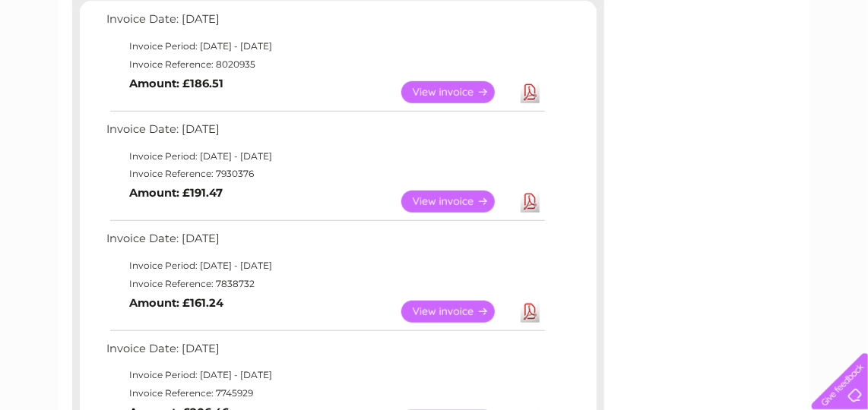 This screenshot has width=868, height=410. Describe the element at coordinates (746, 70) in the screenshot. I see `a: Blog` at that location.